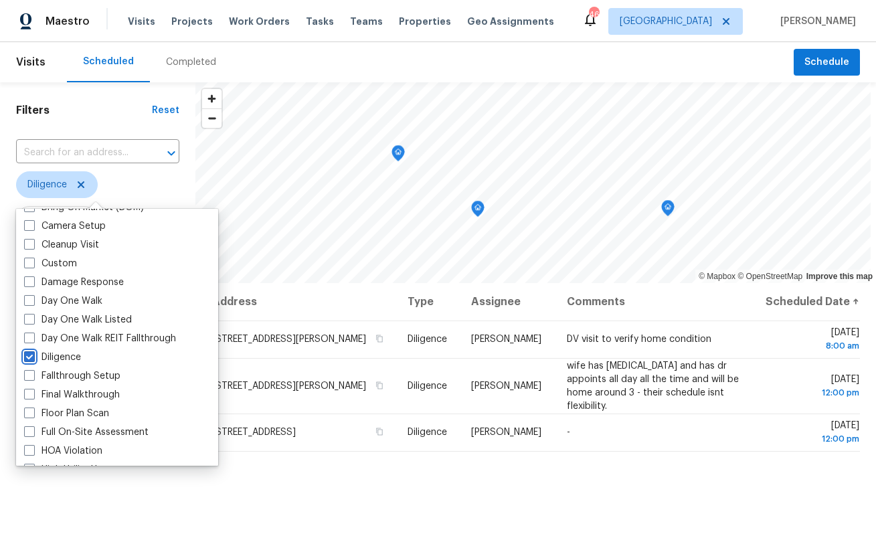  What do you see at coordinates (717, 277) in the screenshot?
I see `a: Mapbox` at bounding box center [717, 277].